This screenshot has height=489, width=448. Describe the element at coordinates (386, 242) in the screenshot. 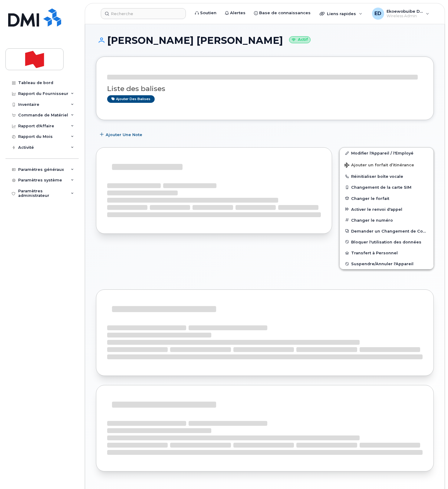

I see `button: Bloquer l'utilisation des données` at that location.